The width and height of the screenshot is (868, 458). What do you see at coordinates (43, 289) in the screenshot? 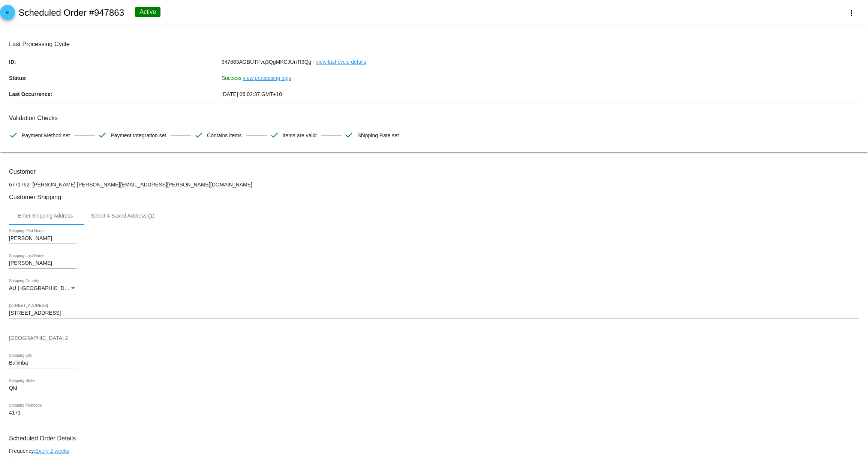
I see `mat-select: Shipping Country` at bounding box center [43, 289].